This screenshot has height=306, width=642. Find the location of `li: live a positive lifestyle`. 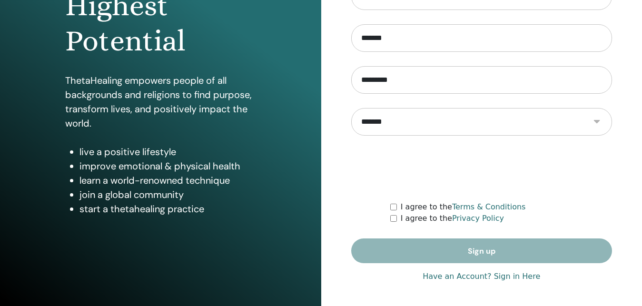

li: live a positive lifestyle is located at coordinates (167, 152).